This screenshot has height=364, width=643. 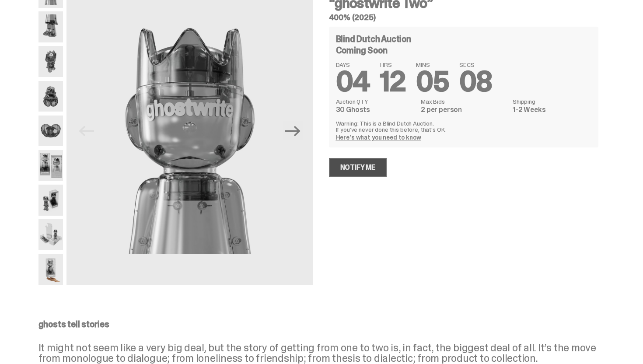 I want to click on dt: Shipping, so click(x=552, y=101).